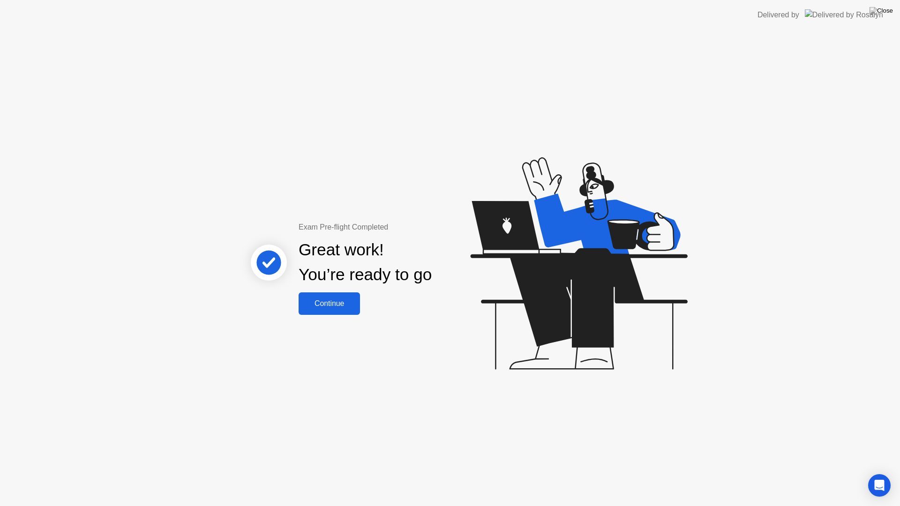 The height and width of the screenshot is (506, 900). Describe the element at coordinates (329, 304) in the screenshot. I see `div: Continue` at that location.